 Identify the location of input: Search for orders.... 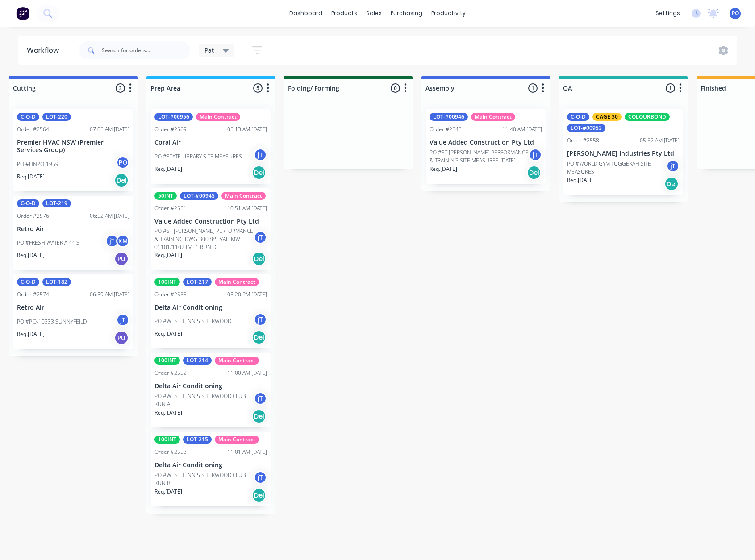
(146, 51).